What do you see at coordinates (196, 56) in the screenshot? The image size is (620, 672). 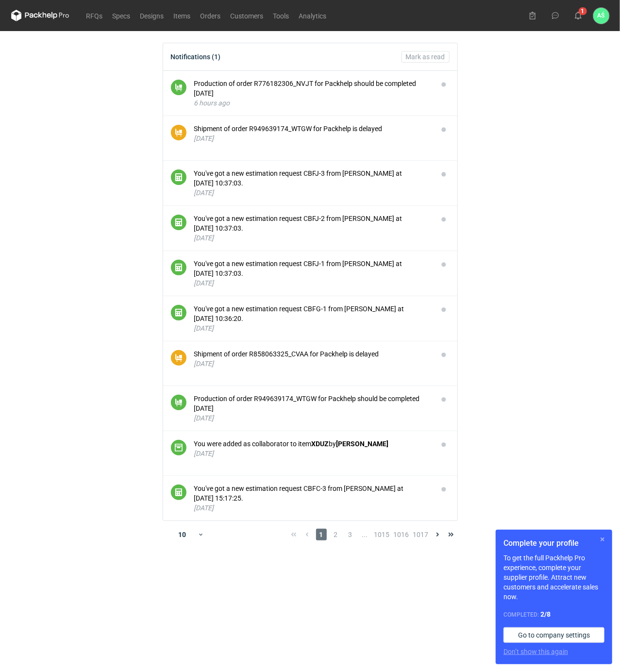 I see `div: Notifications (1)` at bounding box center [196, 56].